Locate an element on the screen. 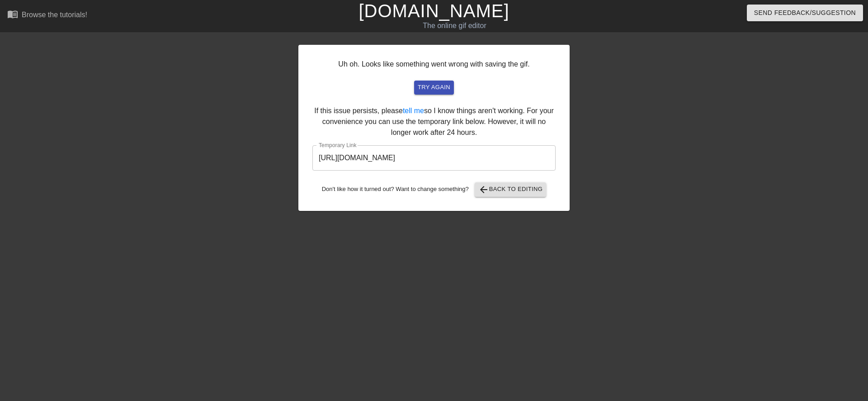 The width and height of the screenshot is (868, 401). input: bare is located at coordinates (434, 158).